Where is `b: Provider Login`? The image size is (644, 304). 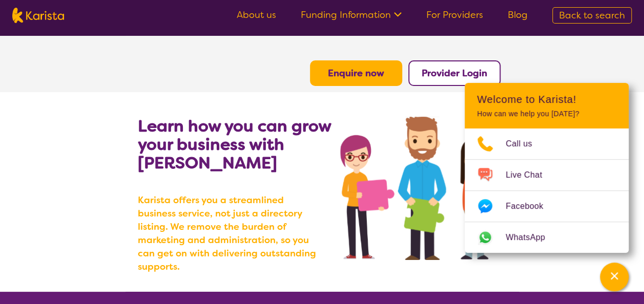
b: Provider Login is located at coordinates (454, 73).